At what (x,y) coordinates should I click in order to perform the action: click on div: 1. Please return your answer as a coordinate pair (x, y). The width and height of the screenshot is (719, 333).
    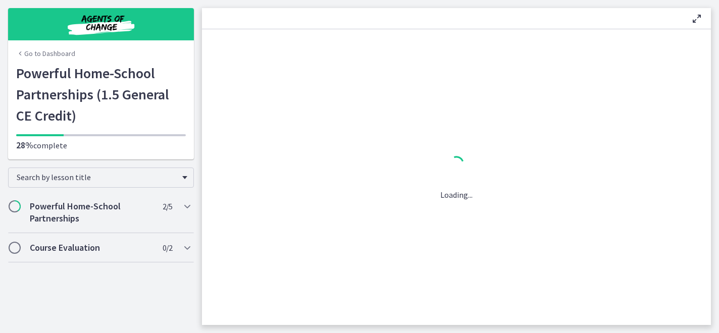
    Looking at the image, I should click on (456, 165).